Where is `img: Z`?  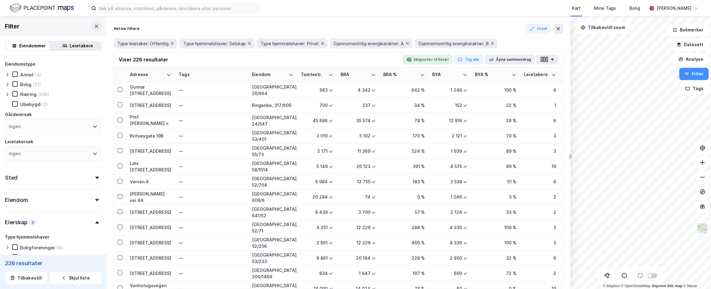 img: Z is located at coordinates (702, 228).